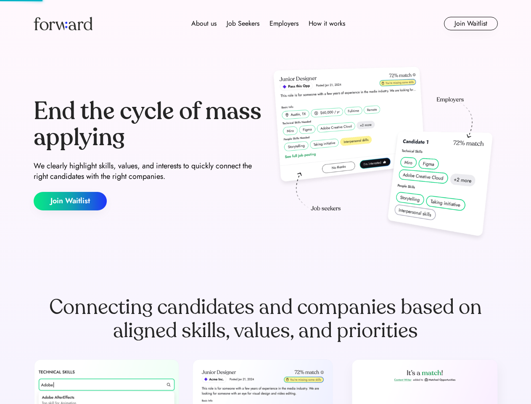 This screenshot has height=404, width=531. What do you see at coordinates (266, 319) in the screenshot?
I see `div: Connecting candidates and companies based on aligned skills, values, and priorities` at bounding box center [266, 319].